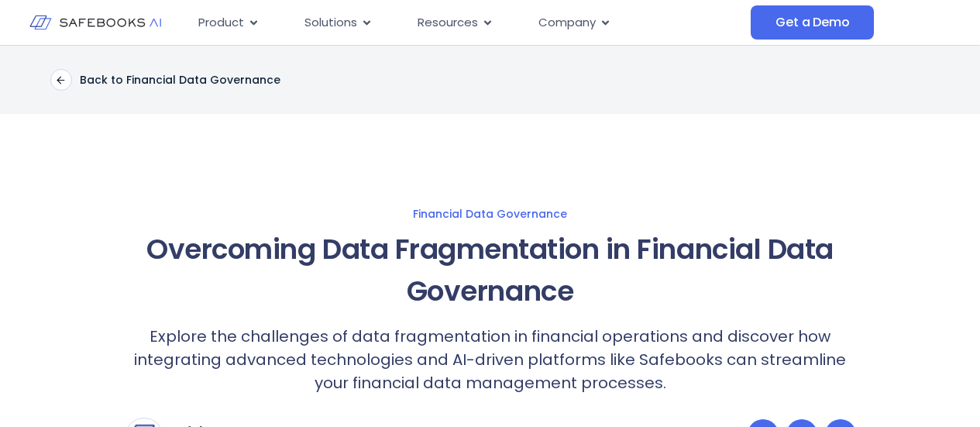  Describe the element at coordinates (221, 23) in the screenshot. I see `span: Product` at that location.